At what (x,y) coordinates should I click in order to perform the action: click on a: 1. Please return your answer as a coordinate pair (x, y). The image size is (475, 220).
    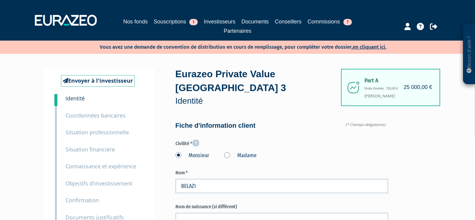
    Looking at the image, I should click on (56, 100).